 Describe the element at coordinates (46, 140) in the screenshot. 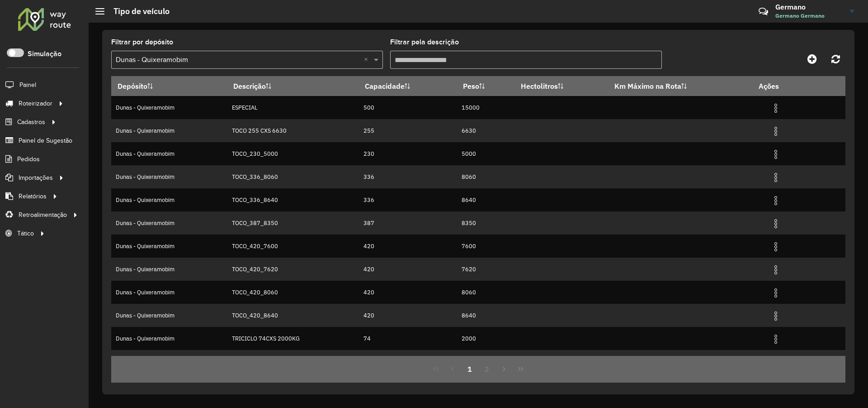

I see `span: Painel de Sugestão` at that location.